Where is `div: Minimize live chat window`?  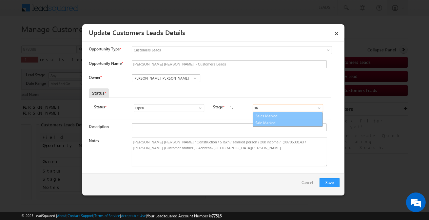 div: Minimize live chat window is located at coordinates (115, 11).